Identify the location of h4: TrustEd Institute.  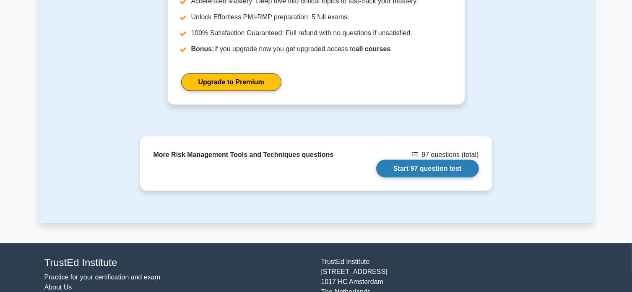
(178, 263).